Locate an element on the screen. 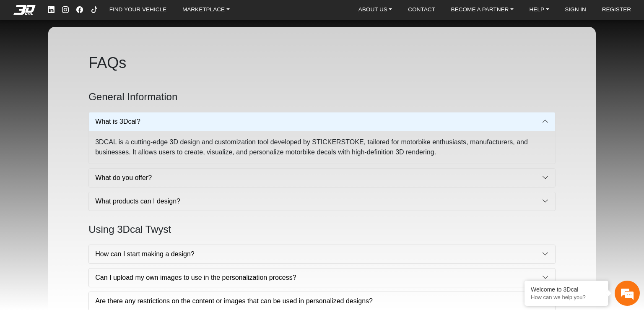 The image size is (644, 310). div: Chat with us now is located at coordinates (105, 50).